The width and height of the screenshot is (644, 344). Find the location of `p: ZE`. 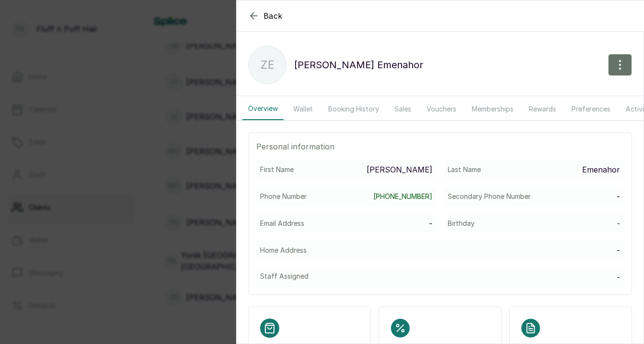

p: ZE is located at coordinates (267, 65).